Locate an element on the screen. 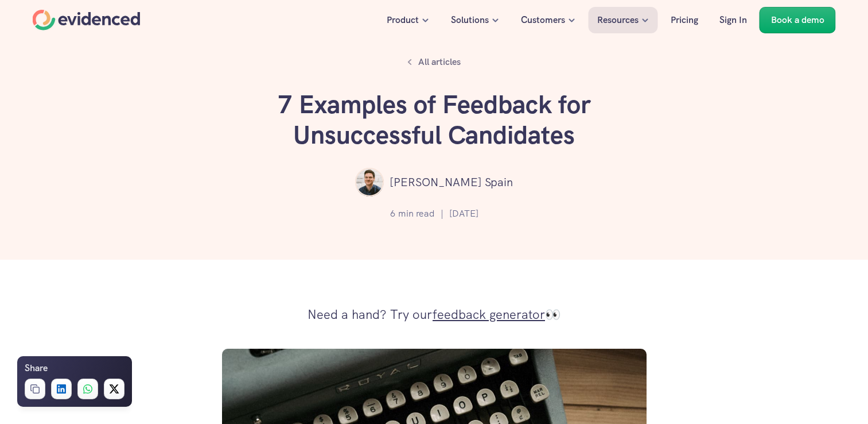 The width and height of the screenshot is (868, 424). p: All articles is located at coordinates (439, 62).